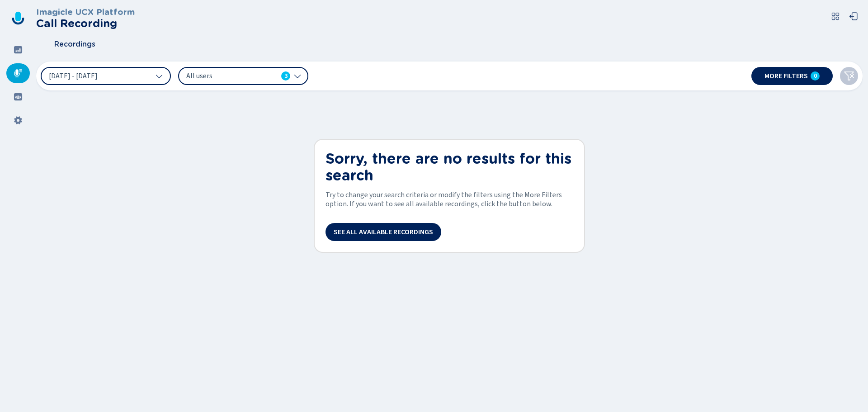 The width and height of the screenshot is (868, 412). I want to click on span: More filters, so click(786, 76).